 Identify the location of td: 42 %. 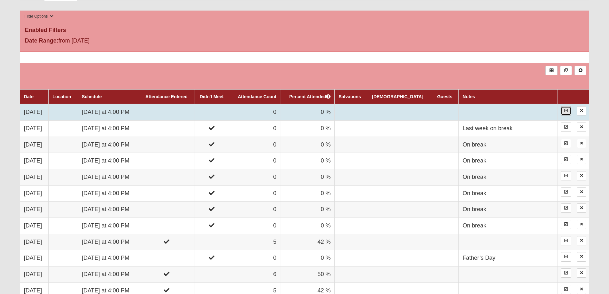
(307, 242).